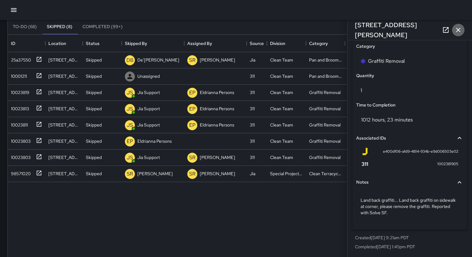  What do you see at coordinates (286, 173) in the screenshot?
I see `div: Special Projects Team` at bounding box center [286, 173].